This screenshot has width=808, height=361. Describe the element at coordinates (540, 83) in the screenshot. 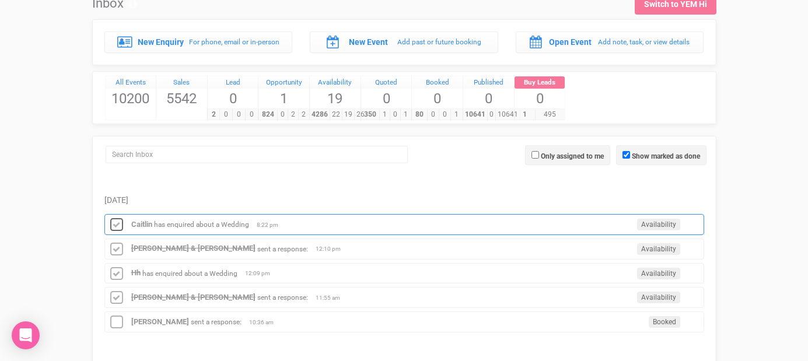

I see `div: Buy Leads` at that location.